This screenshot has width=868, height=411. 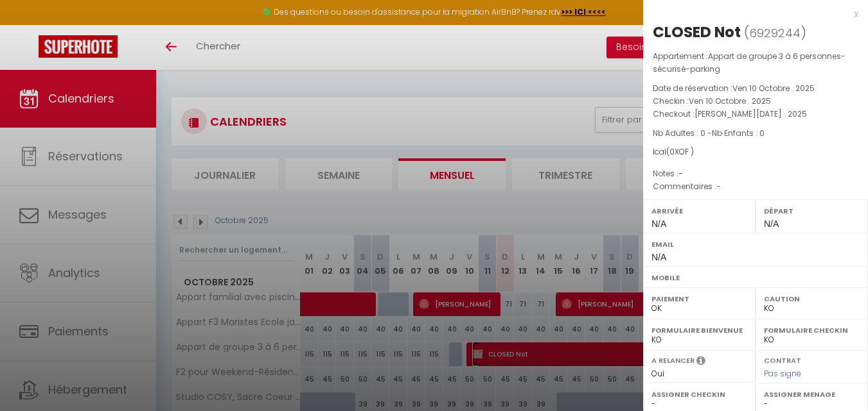 What do you see at coordinates (756, 152) in the screenshot?
I see `div: Ical` at bounding box center [756, 152].